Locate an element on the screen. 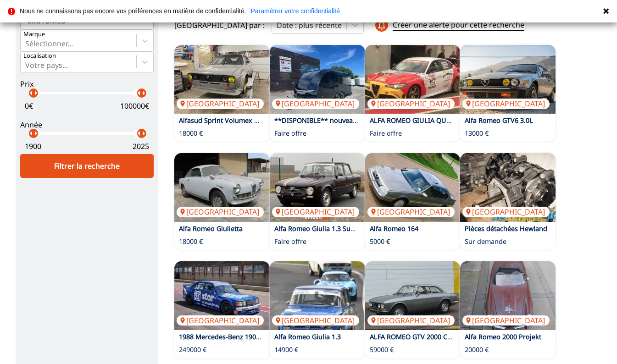  a: Paramétrer votre confidentialité is located at coordinates (295, 11).